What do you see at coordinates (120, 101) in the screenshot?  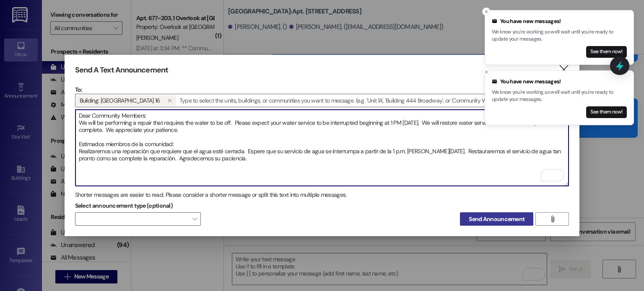 I see `span: Building: Creekside Place 16` at bounding box center [120, 101].